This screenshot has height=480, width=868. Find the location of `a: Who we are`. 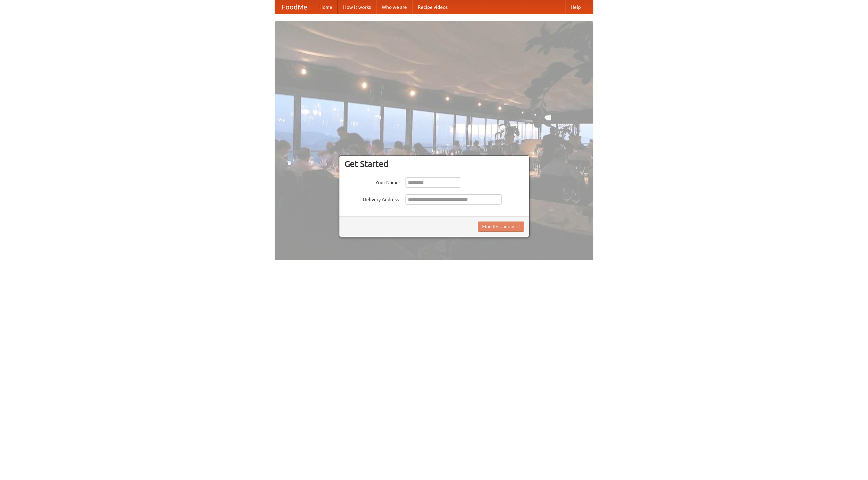

a: Who we are is located at coordinates (394, 7).